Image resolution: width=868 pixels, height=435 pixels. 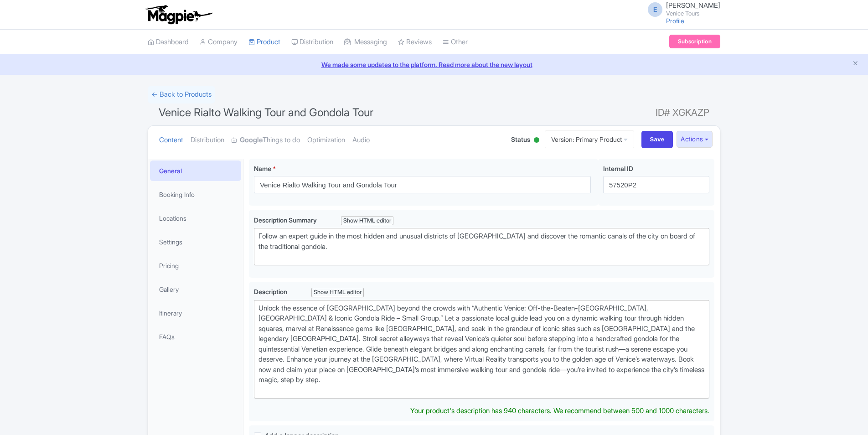 I want to click on a: Messaging, so click(x=366, y=42).